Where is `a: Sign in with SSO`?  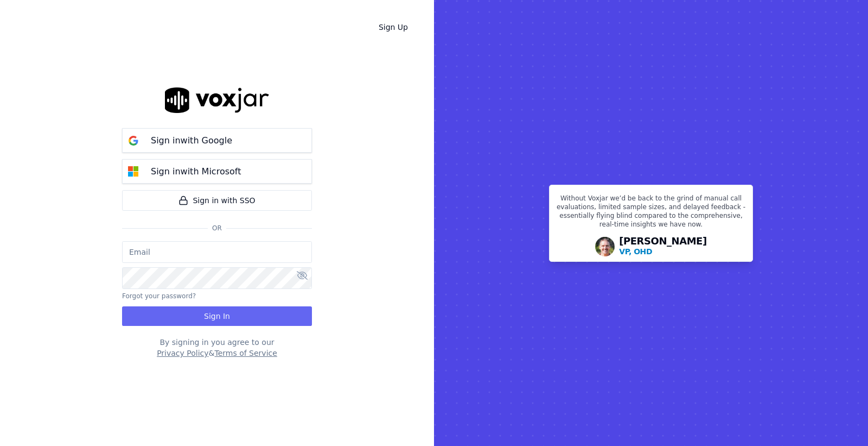 a: Sign in with SSO is located at coordinates (217, 201).